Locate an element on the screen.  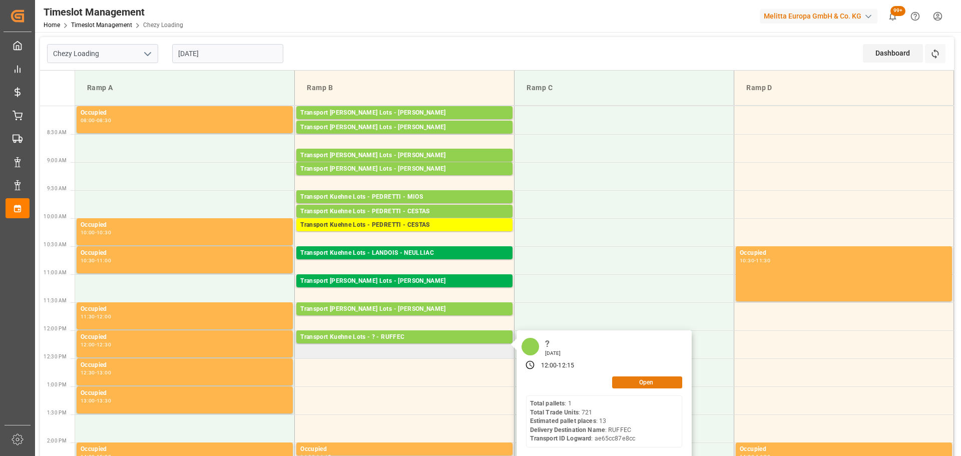
button: Help Center is located at coordinates (915, 16).